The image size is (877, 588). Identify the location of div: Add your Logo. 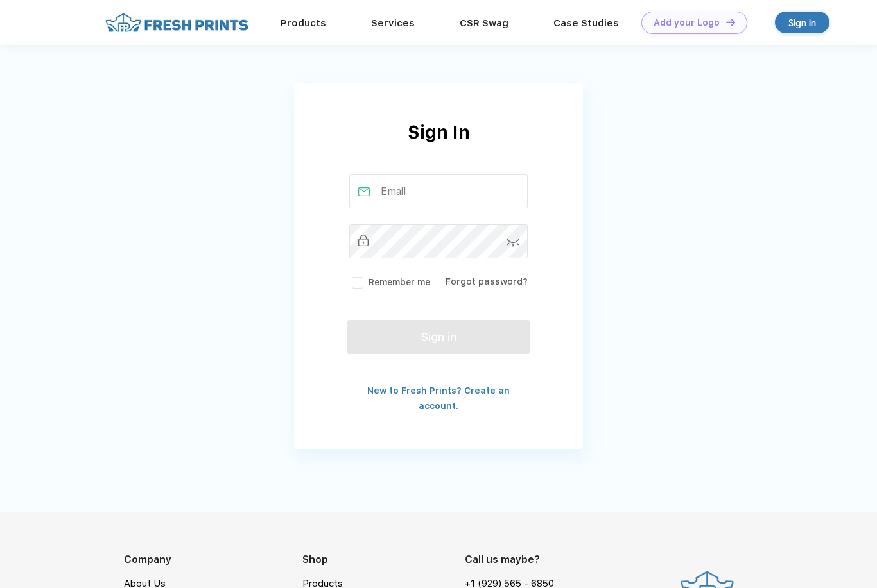
(686, 22).